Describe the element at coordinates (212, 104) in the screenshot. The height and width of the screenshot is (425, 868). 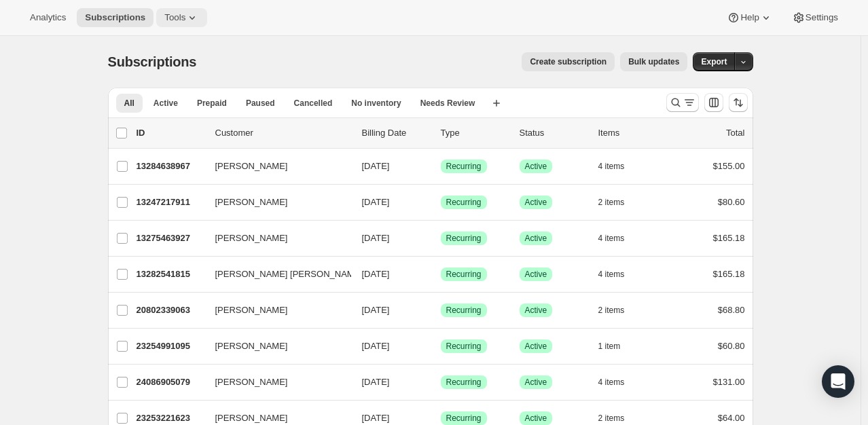
I see `span: Prepaid` at that location.